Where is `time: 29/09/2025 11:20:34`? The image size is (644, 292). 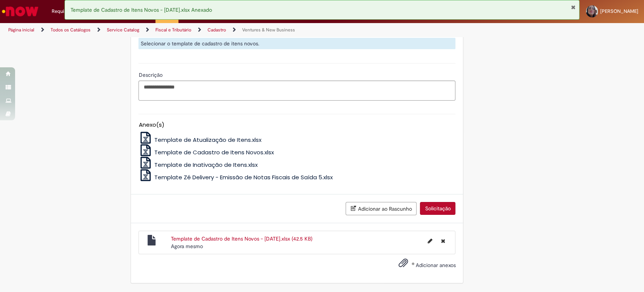
time: 29/09/2025 11:20:34 is located at coordinates (187, 246).